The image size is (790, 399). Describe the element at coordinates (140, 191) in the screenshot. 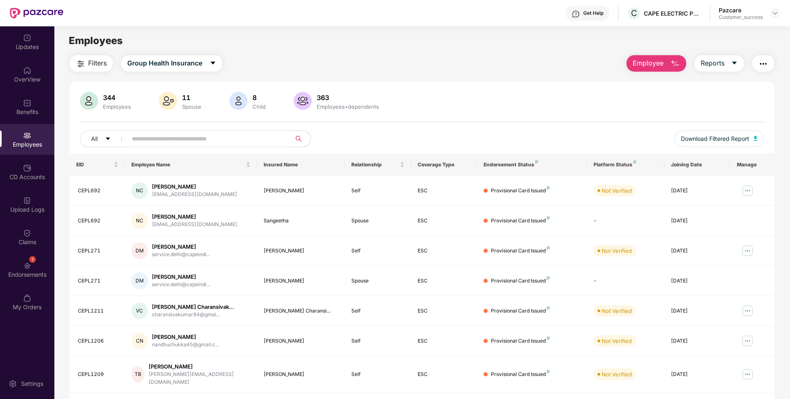

I see `div: NC` at that location.